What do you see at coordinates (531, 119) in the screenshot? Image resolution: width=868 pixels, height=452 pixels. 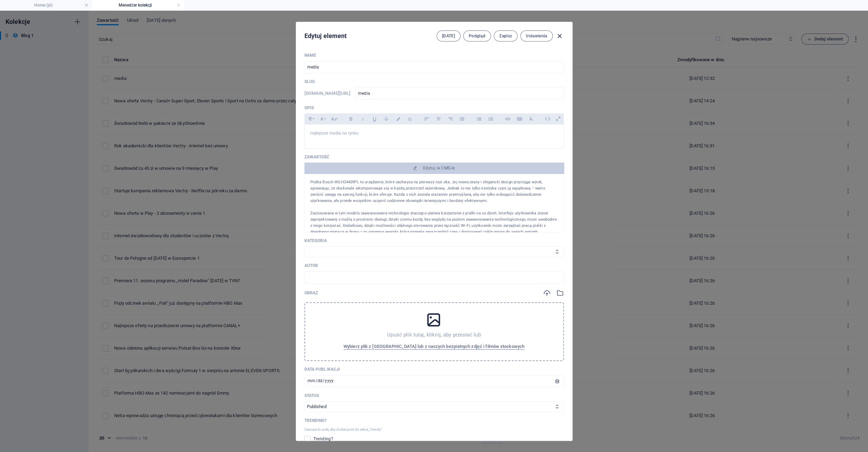 I see `button: Clear Formatting` at bounding box center [531, 119].